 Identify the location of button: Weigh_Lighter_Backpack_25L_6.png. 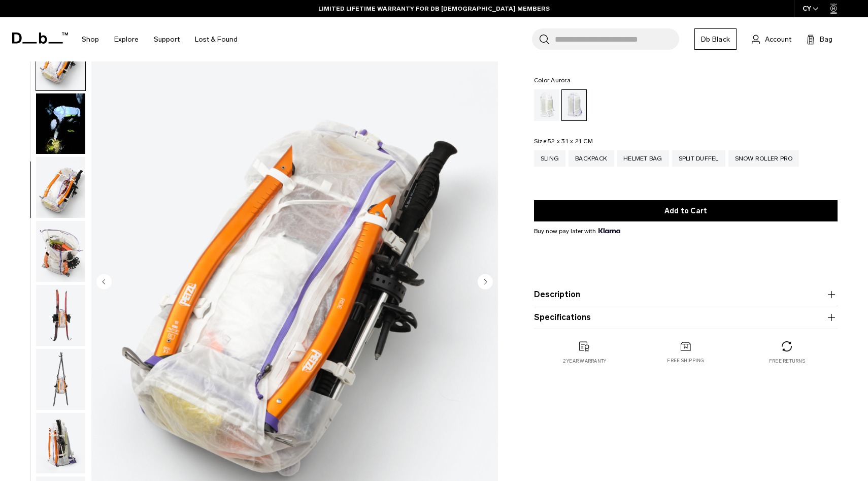
(60, 188).